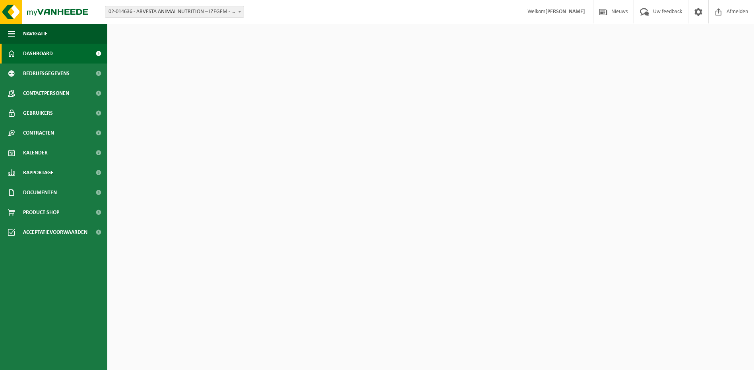  Describe the element at coordinates (46, 74) in the screenshot. I see `span: Bedrijfsgegevens` at that location.